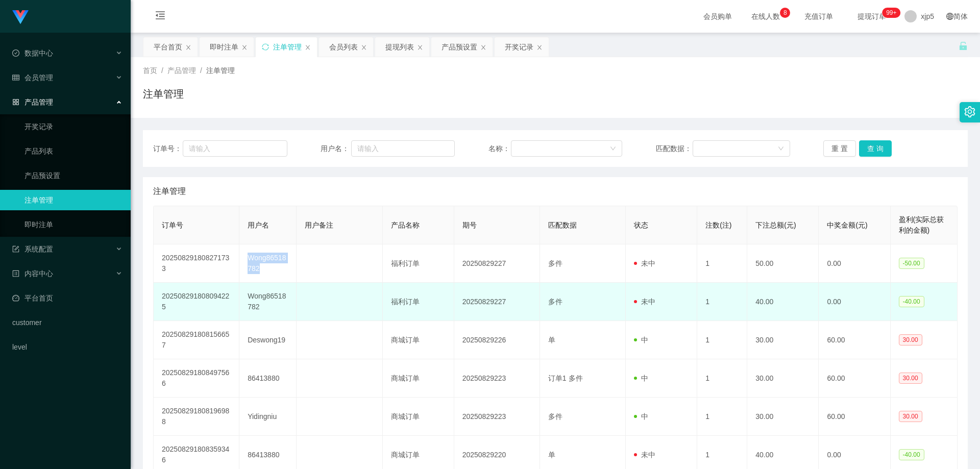 This screenshot has height=469, width=980. Describe the element at coordinates (32, 78) in the screenshot. I see `span: 会员管理` at that location.